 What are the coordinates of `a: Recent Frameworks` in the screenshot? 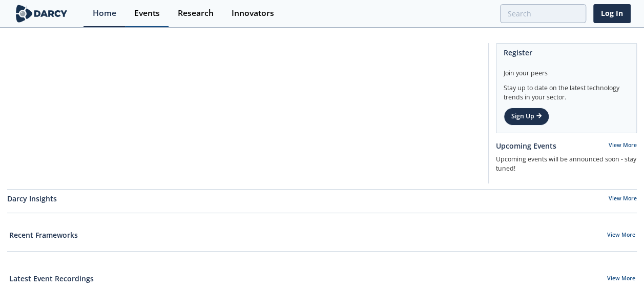 It's located at (44, 235).